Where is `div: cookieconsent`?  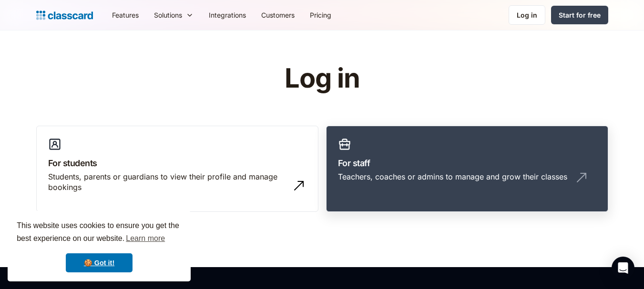 div: cookieconsent is located at coordinates (99, 246).